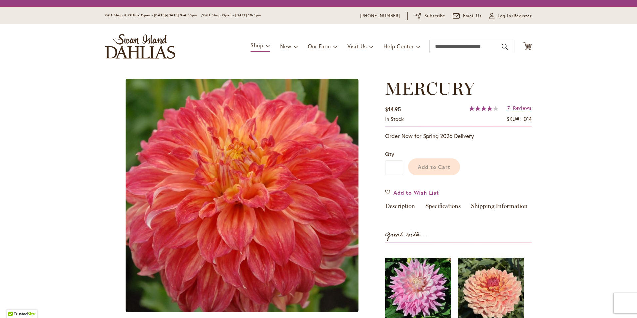 This screenshot has width=637, height=318. Describe the element at coordinates (242, 195) in the screenshot. I see `img: main product photo` at that location.